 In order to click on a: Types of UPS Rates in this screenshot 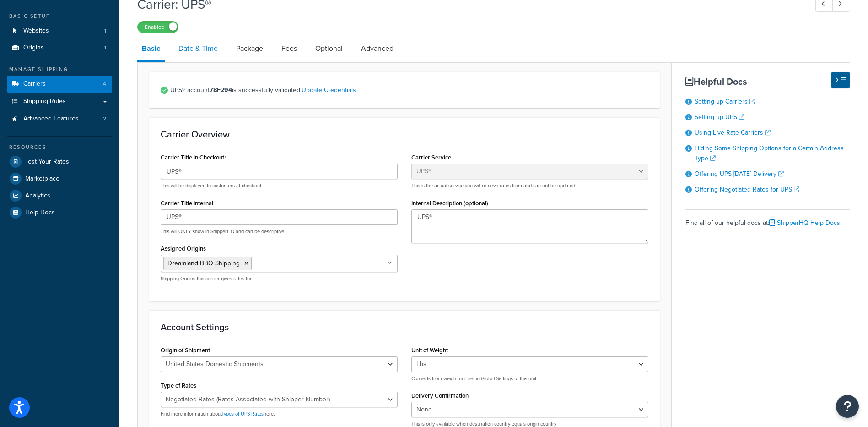, I will do `click(243, 414)`.